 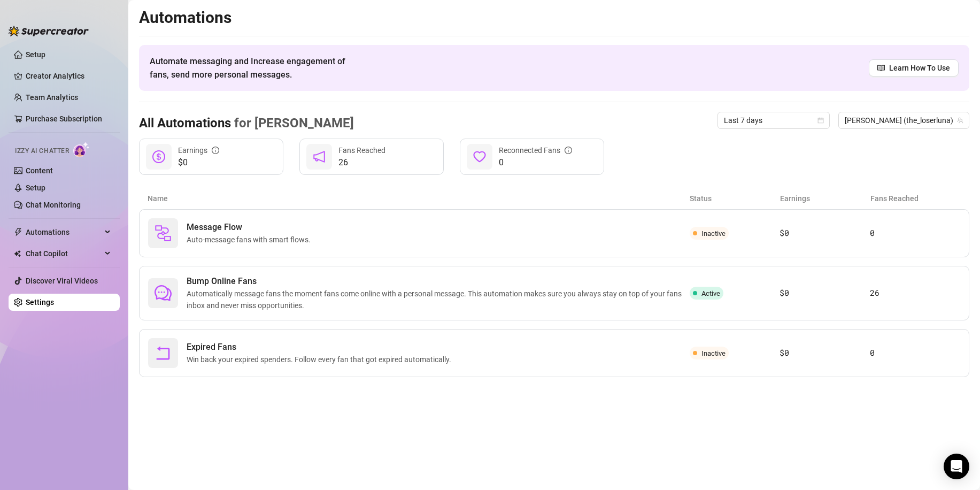 I want to click on span: Izzy AI Chatter, so click(x=42, y=151).